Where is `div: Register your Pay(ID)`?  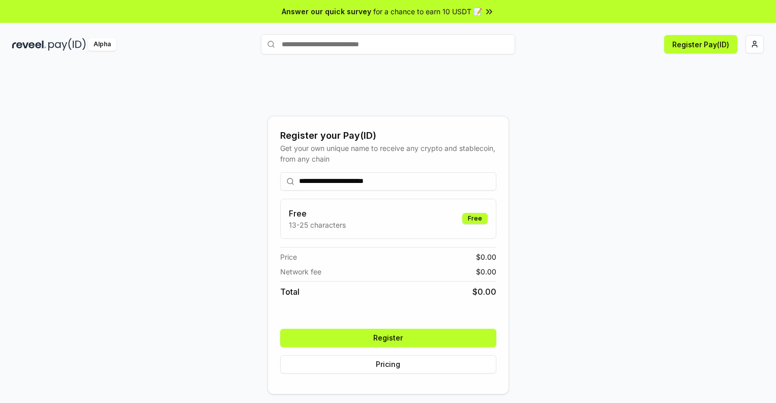
div: Register your Pay(ID) is located at coordinates (388, 136).